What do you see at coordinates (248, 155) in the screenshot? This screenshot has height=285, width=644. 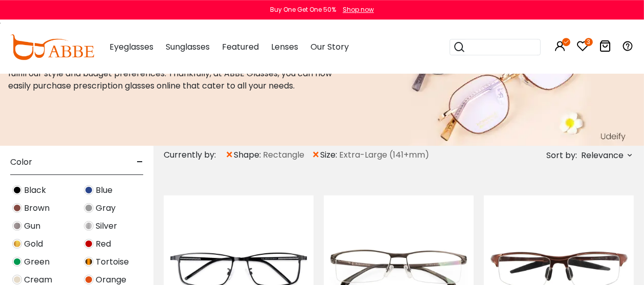 I see `span: shape:` at bounding box center [248, 155].